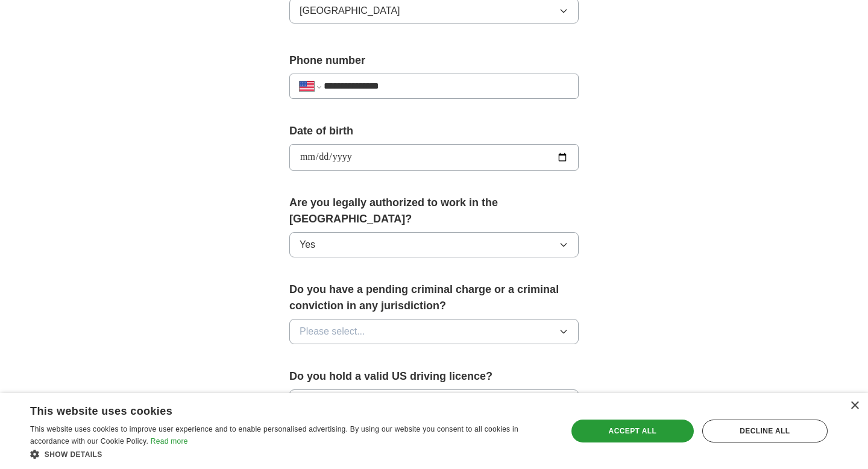  I want to click on div: This website uses cookies, so click(276, 409).